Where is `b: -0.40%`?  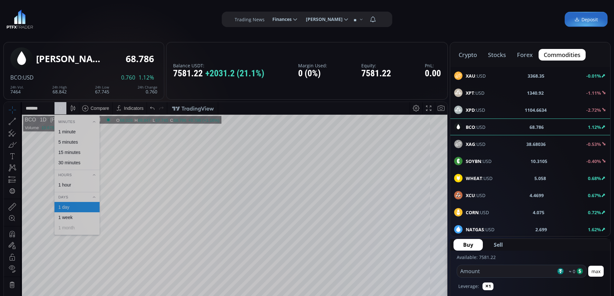 b: -0.40% is located at coordinates (593, 161).